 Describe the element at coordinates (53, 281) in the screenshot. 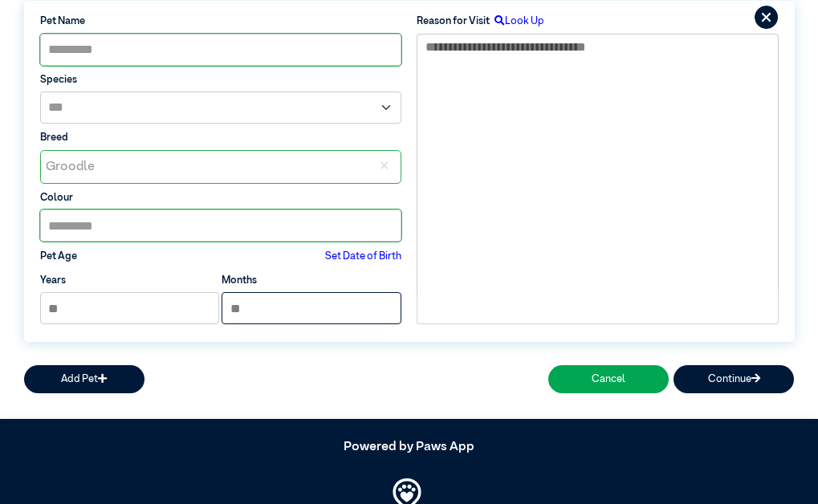

I see `label: Years` at that location.